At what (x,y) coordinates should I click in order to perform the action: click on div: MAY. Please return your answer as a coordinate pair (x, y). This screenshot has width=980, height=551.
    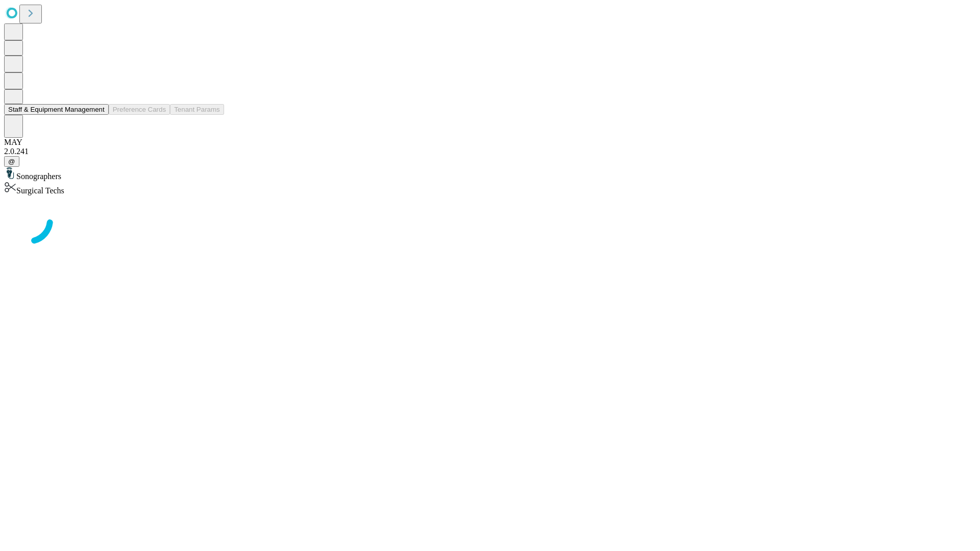
    Looking at the image, I should click on (490, 142).